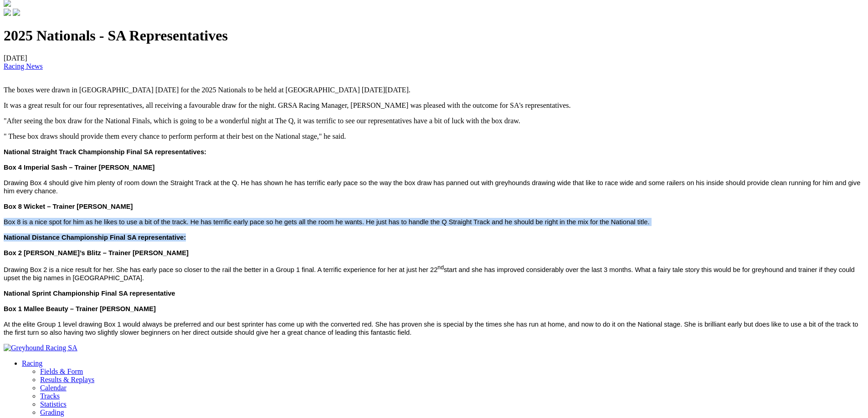 This screenshot has height=418, width=868. I want to click on span: Drawing Box 2 is a nice result for her. She has early pace so closer to the rail the better in a ..., so click(429, 274).